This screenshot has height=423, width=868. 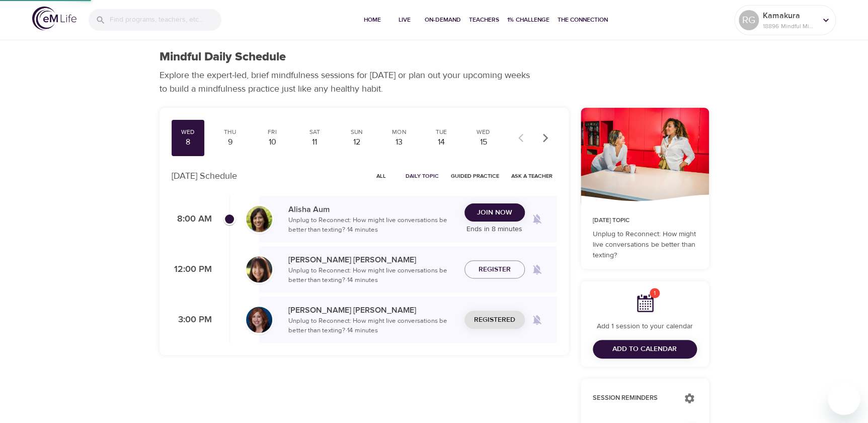 What do you see at coordinates (422, 176) in the screenshot?
I see `button: Daily Topic` at bounding box center [422, 176].